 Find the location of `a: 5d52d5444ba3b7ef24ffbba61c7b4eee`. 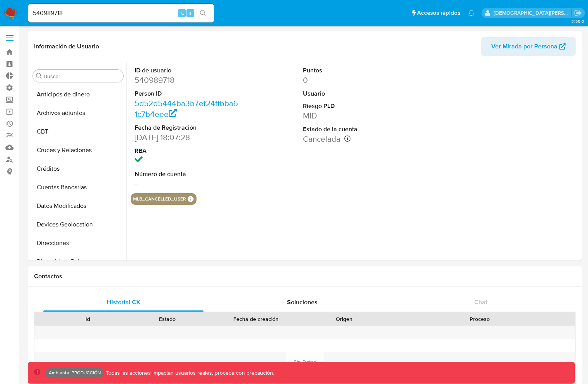

a: 5d52d5444ba3b7ef24ffbba61c7b4eee is located at coordinates (186, 108).